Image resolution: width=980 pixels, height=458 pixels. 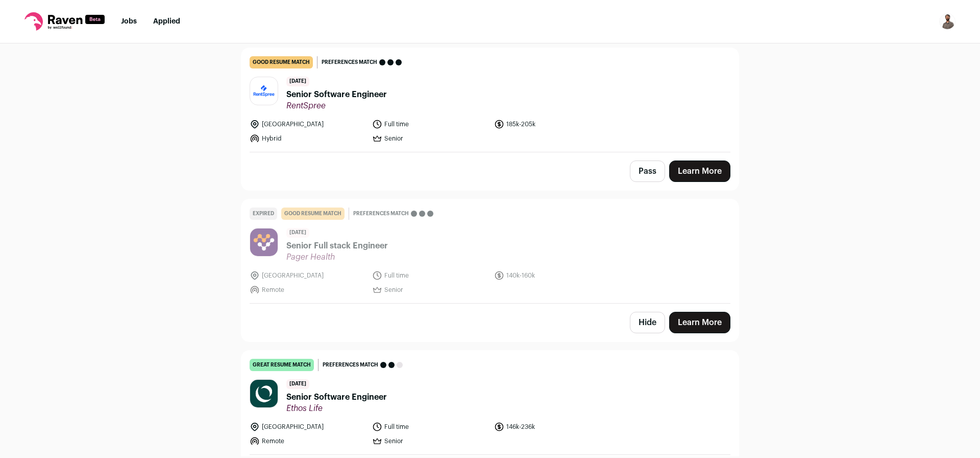 I want to click on li: Hybrid, so click(x=308, y=138).